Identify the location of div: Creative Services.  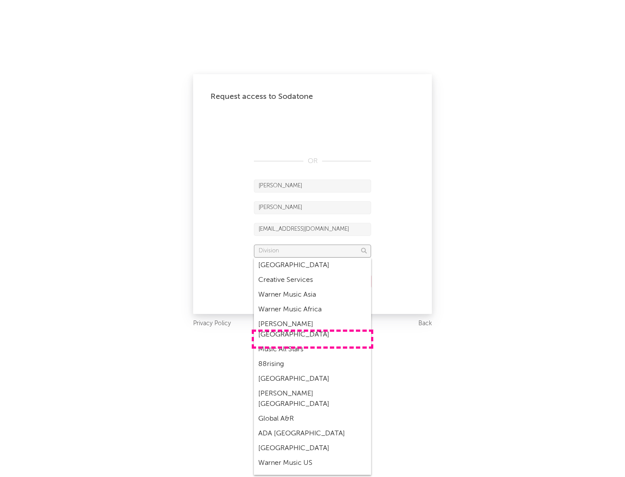
(312, 280).